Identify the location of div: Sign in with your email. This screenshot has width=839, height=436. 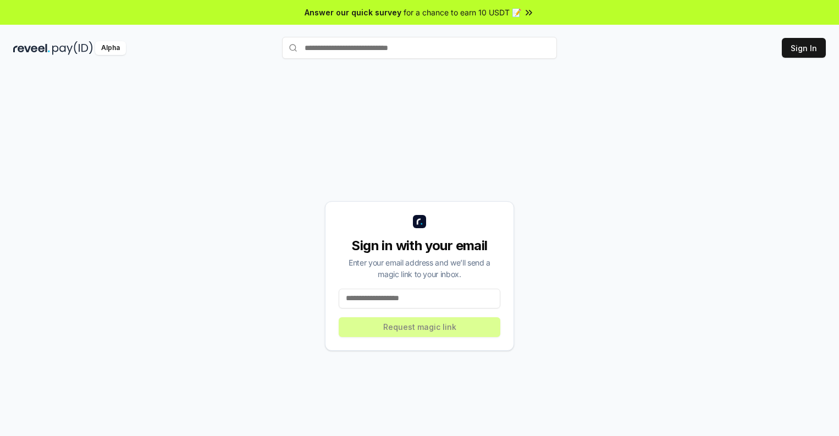
(419, 246).